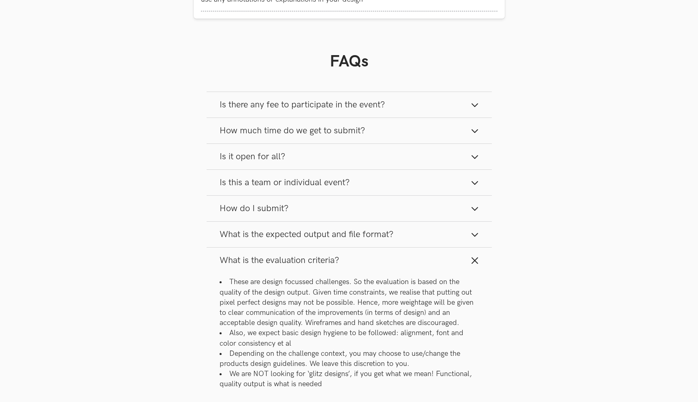 Image resolution: width=698 pixels, height=402 pixels. Describe the element at coordinates (254, 208) in the screenshot. I see `span: How do I submit?` at that location.